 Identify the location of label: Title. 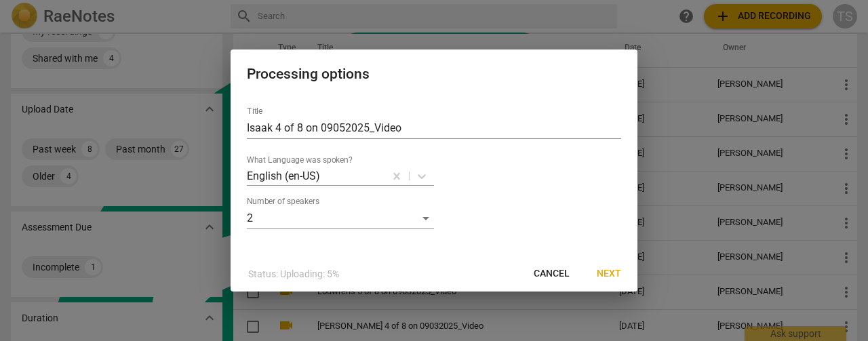
(254, 111).